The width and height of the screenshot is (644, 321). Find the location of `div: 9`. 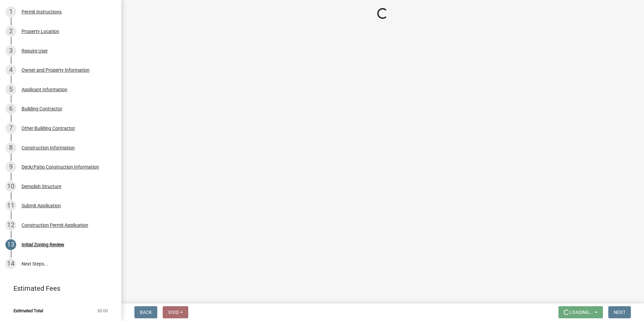

div: 9 is located at coordinates (11, 167).